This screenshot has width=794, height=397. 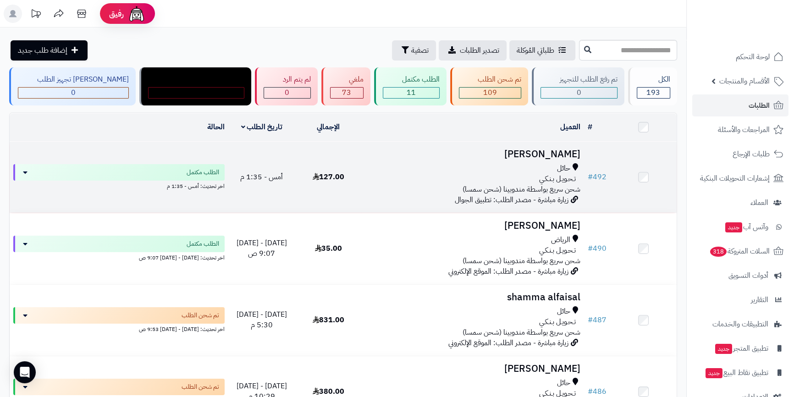 What do you see at coordinates (490, 93) in the screenshot?
I see `span: 109` at bounding box center [490, 93].